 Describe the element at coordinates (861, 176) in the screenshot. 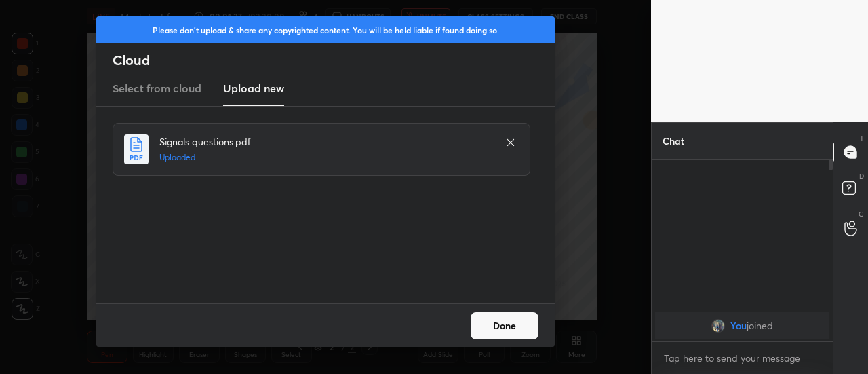

I see `p: D` at that location.